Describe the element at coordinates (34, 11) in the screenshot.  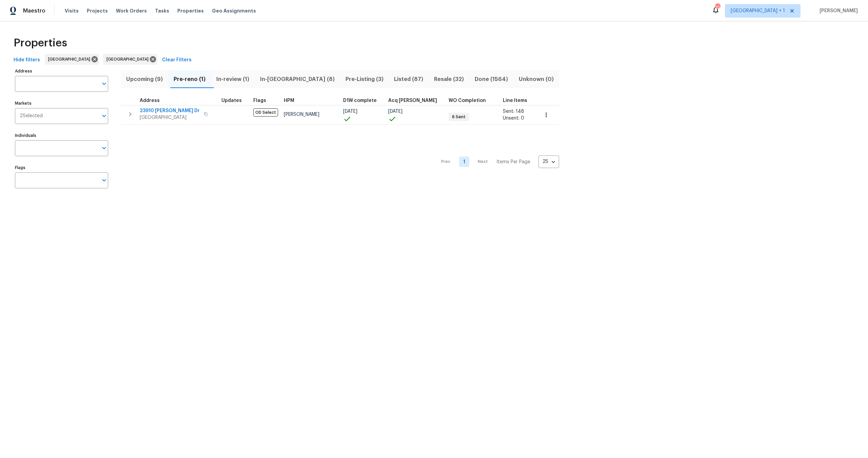
I see `span: Maestro` at that location.